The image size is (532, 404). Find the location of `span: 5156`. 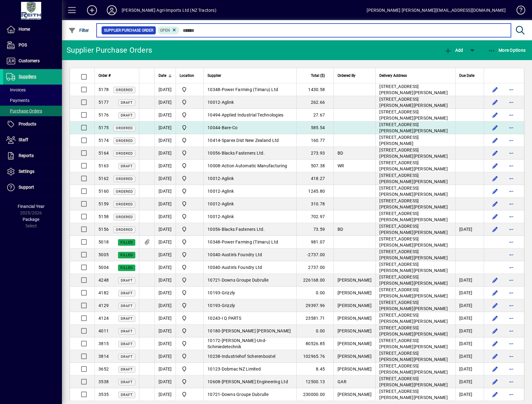

span: 5156 is located at coordinates (104, 229).